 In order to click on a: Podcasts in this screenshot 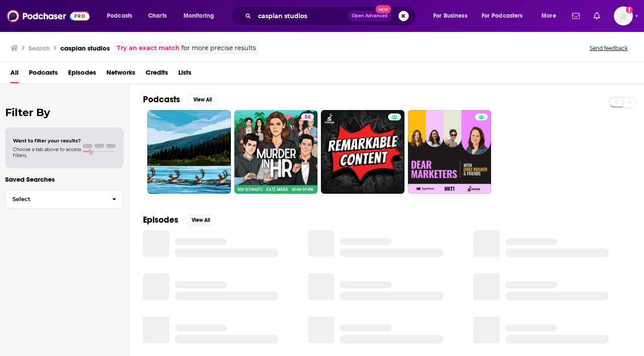, I will do `click(43, 74)`.